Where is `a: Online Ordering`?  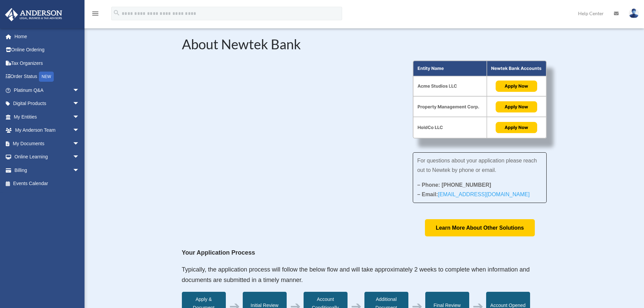 a: Online Ordering is located at coordinates (47, 50).